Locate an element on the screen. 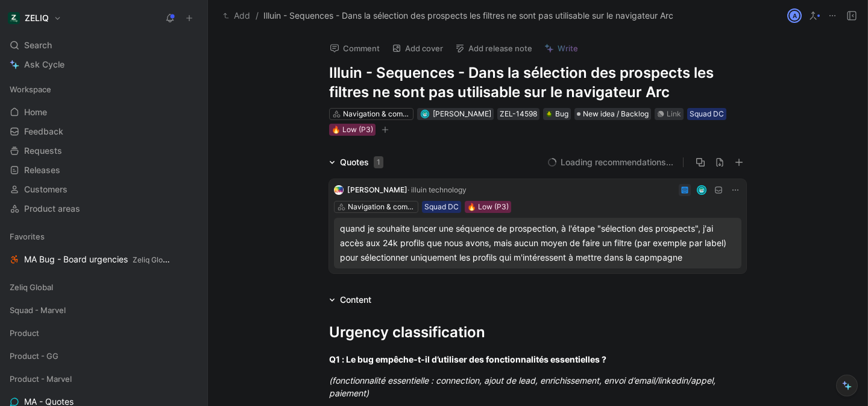  h1: ZELIQ is located at coordinates (37, 18).